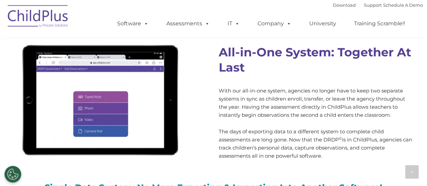  What do you see at coordinates (133, 24) in the screenshot?
I see `a: Software` at bounding box center [133, 24].